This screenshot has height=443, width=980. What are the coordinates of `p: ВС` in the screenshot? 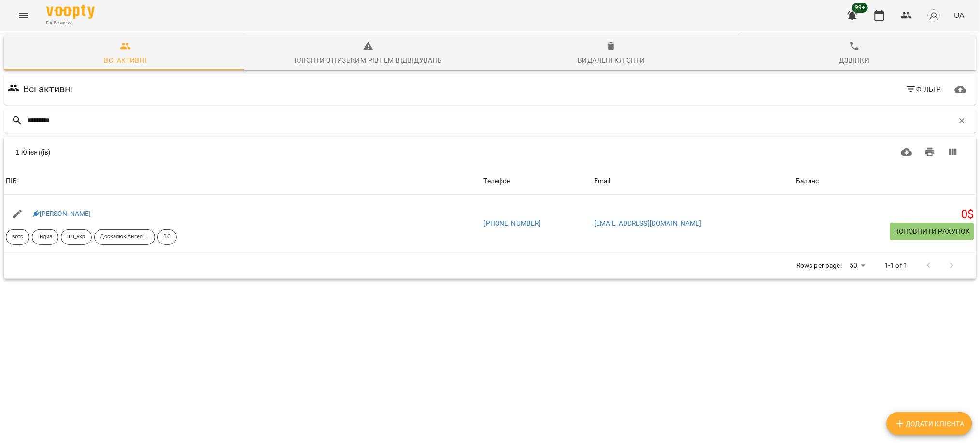 It's located at (167, 237).